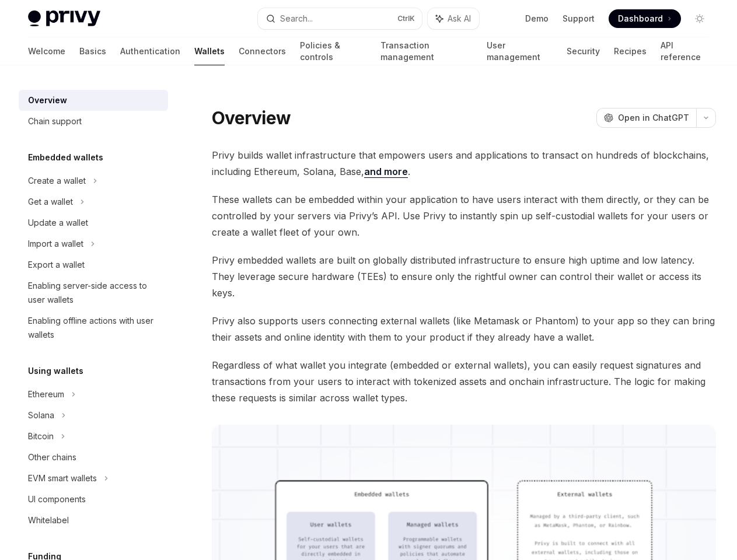  Describe the element at coordinates (93, 51) in the screenshot. I see `a: Basics` at that location.